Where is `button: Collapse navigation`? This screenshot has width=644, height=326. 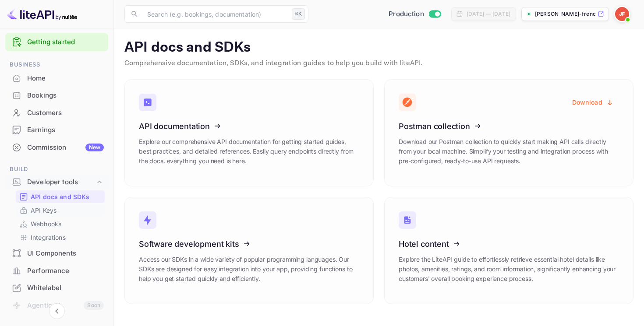
button: Collapse navigation is located at coordinates (57, 311).